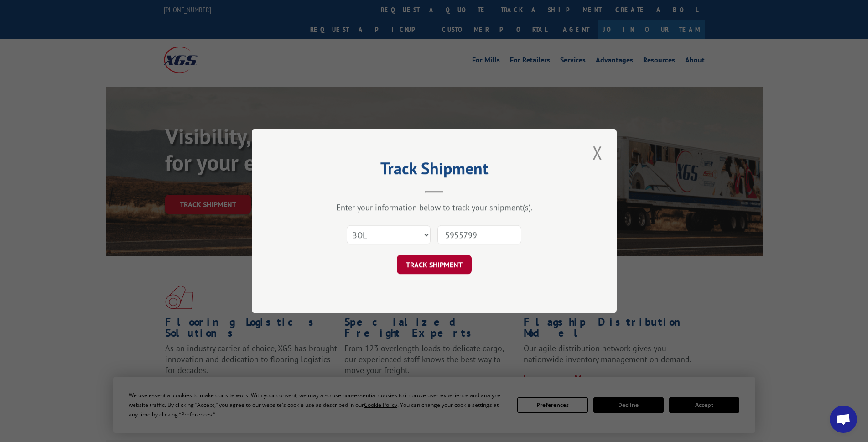 The height and width of the screenshot is (442, 868). What do you see at coordinates (479, 235) in the screenshot?
I see `input: Number(s)` at bounding box center [479, 235].